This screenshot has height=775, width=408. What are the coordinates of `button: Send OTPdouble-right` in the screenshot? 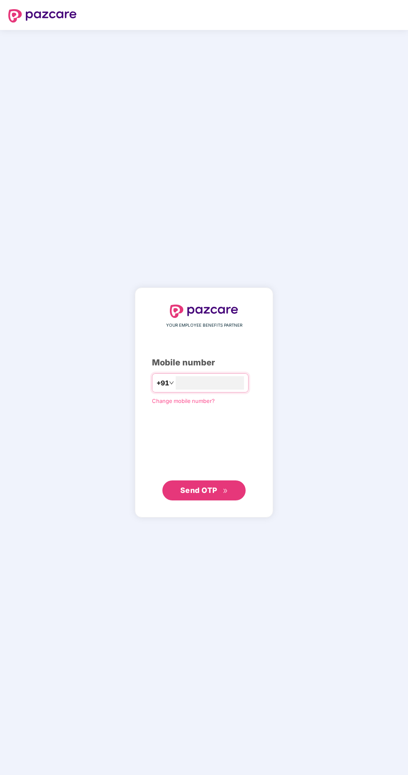 It's located at (204, 490).